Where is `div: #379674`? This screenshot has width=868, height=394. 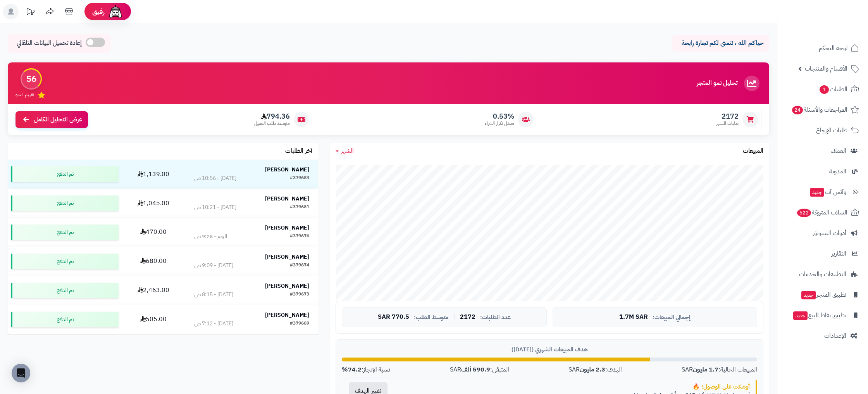
div: #379674 is located at coordinates (300, 265).